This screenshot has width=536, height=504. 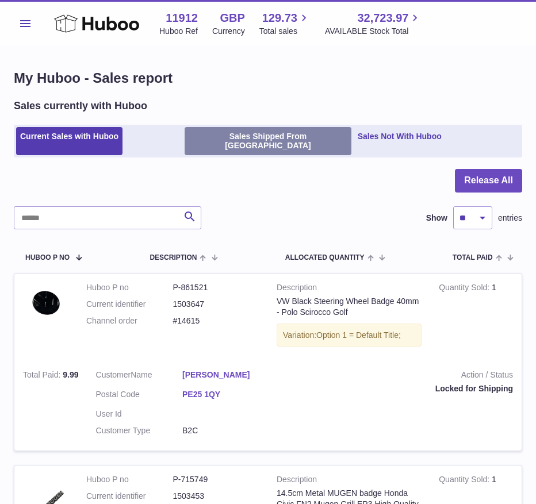 I want to click on dd: #14615, so click(x=216, y=321).